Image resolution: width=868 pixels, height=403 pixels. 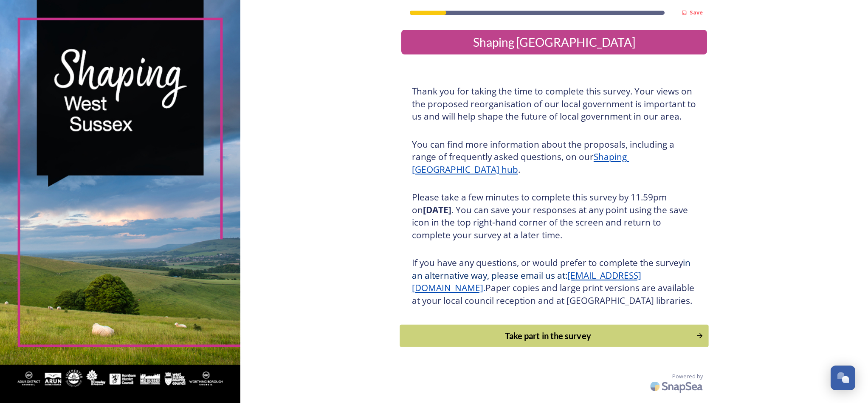 What do you see at coordinates (553, 268) in the screenshot?
I see `span: in an alternative way, please email us at:` at bounding box center [553, 268].